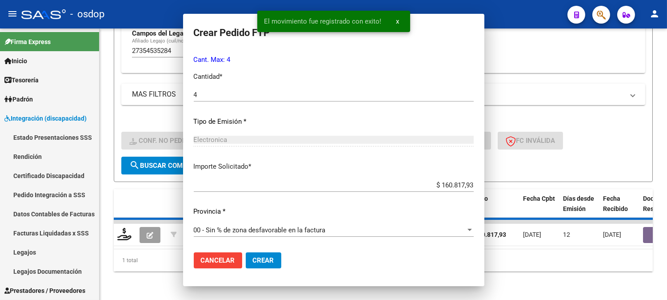  Describe the element at coordinates (200, 33) in the screenshot. I see `strong: Campos del Legajo Asociado (preaprobación)` at that location.